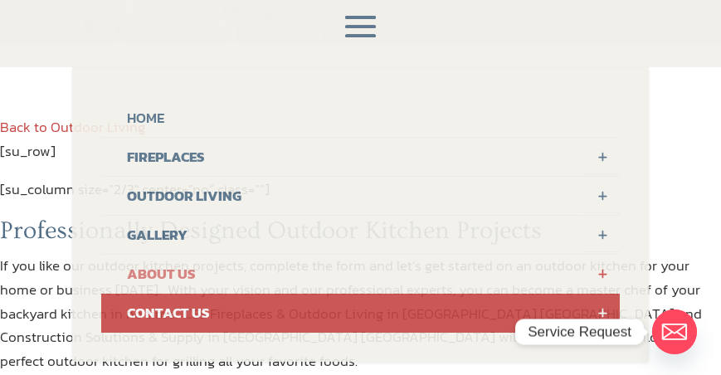 Image resolution: width=721 pixels, height=375 pixels. What do you see at coordinates (361, 118) in the screenshot?
I see `a: HOME` at bounding box center [361, 118].